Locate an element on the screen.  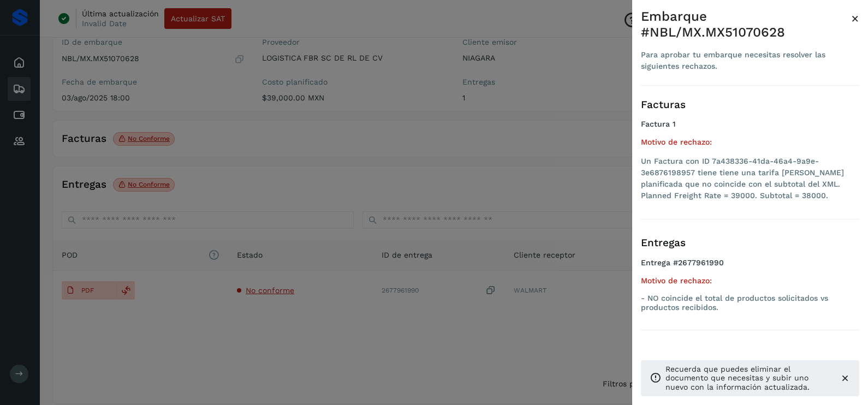
h3: Facturas is located at coordinates (750, 105).